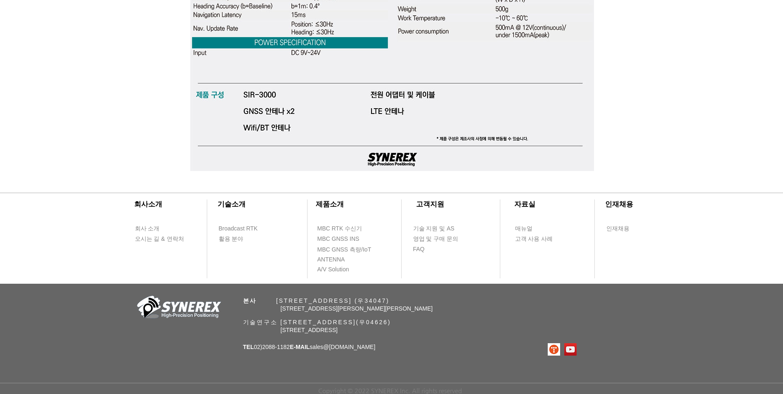 The width and height of the screenshot is (783, 394). I want to click on span: Broadcast RTK, so click(238, 229).